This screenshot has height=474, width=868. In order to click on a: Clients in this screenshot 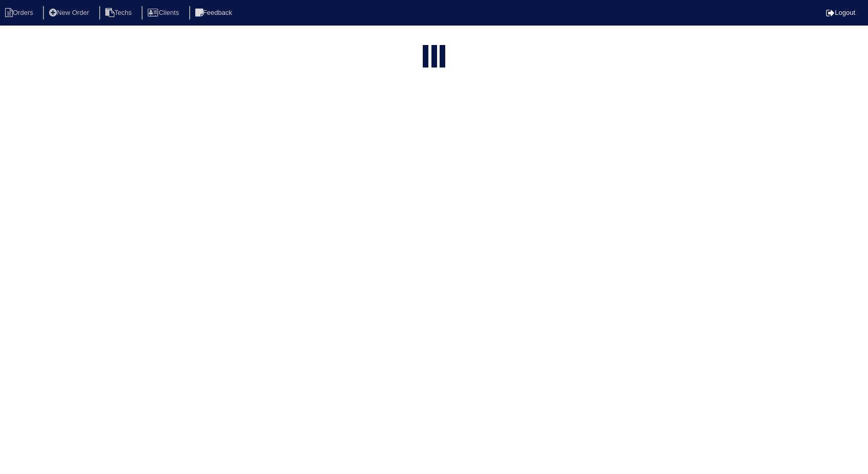, I will do `click(164, 12)`.